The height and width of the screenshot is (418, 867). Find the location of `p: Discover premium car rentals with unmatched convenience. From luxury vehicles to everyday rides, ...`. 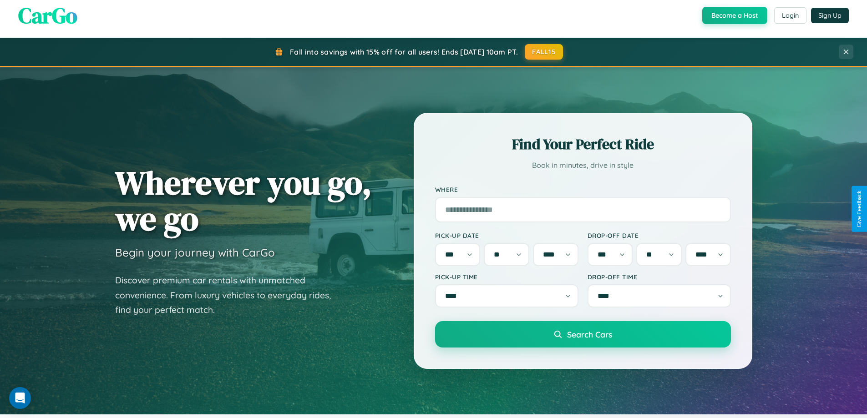

p: Discover premium car rentals with unmatched convenience. From luxury vehicles to everyday rides, ... is located at coordinates (229, 295).